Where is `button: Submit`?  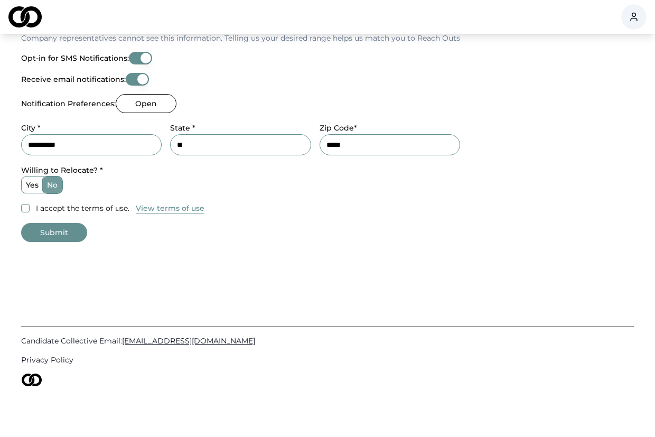
button: Submit is located at coordinates (54, 232).